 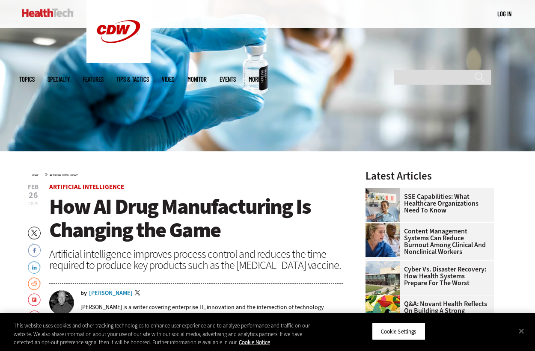 What do you see at coordinates (62, 303) in the screenshot?
I see `img: Brian Horowitz` at bounding box center [62, 303].